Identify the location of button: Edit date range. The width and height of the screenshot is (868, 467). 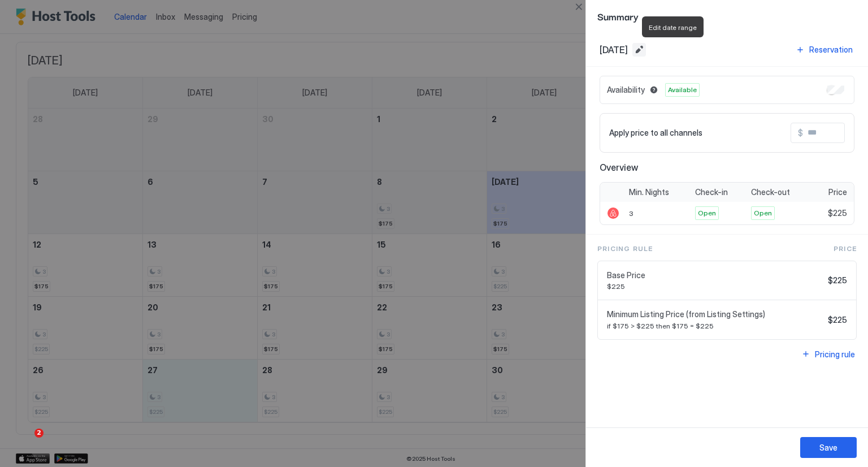
(639, 50).